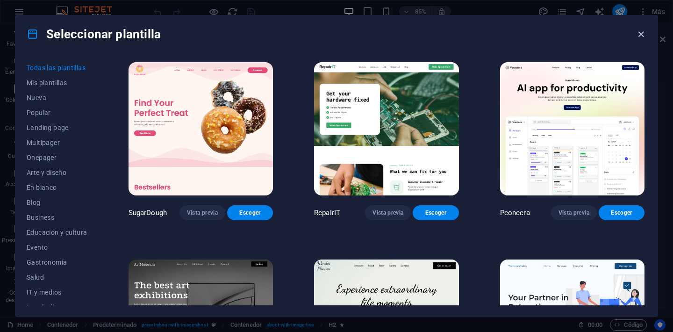  What do you see at coordinates (57, 83) in the screenshot?
I see `button: Mis plantillas` at bounding box center [57, 83].